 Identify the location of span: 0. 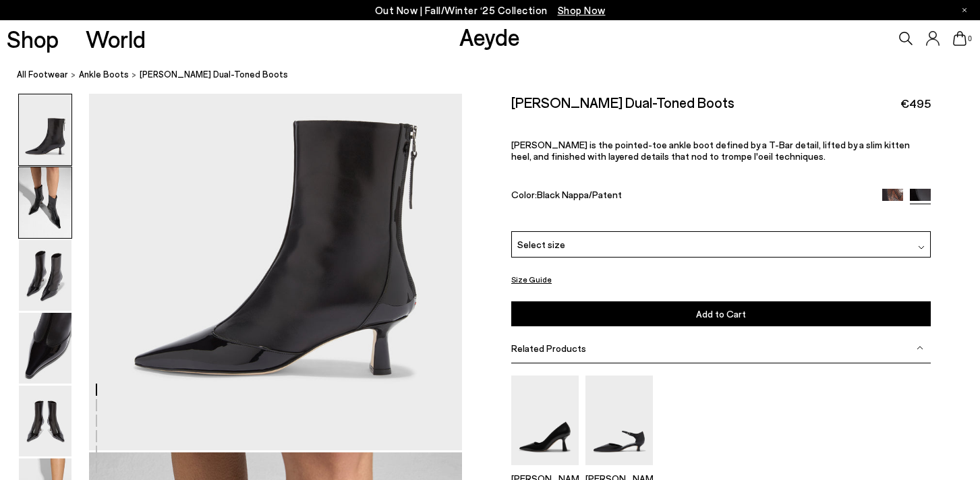
(970, 39).